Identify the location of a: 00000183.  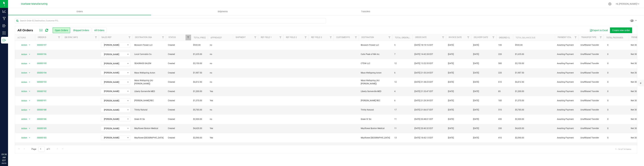
(42, 138).